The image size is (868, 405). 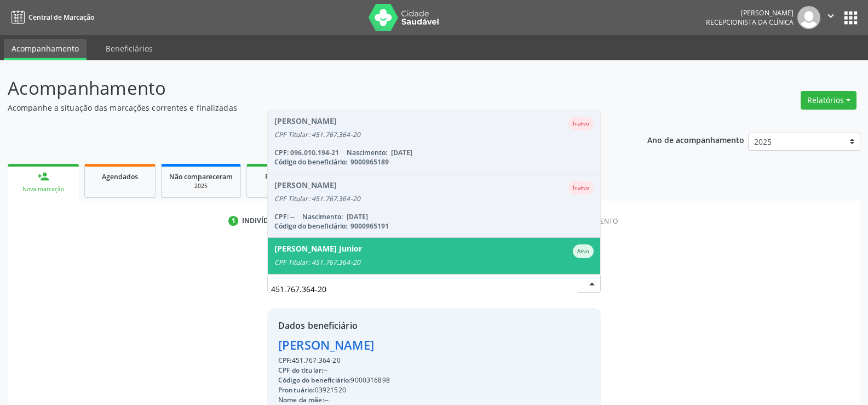 I want to click on div: Indivíduo, so click(x=260, y=221).